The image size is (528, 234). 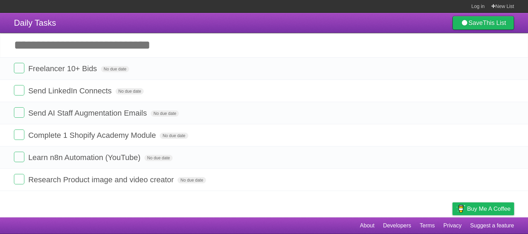 What do you see at coordinates (88, 113) in the screenshot?
I see `span: Send AI Staff Augmentation Emails` at bounding box center [88, 113].